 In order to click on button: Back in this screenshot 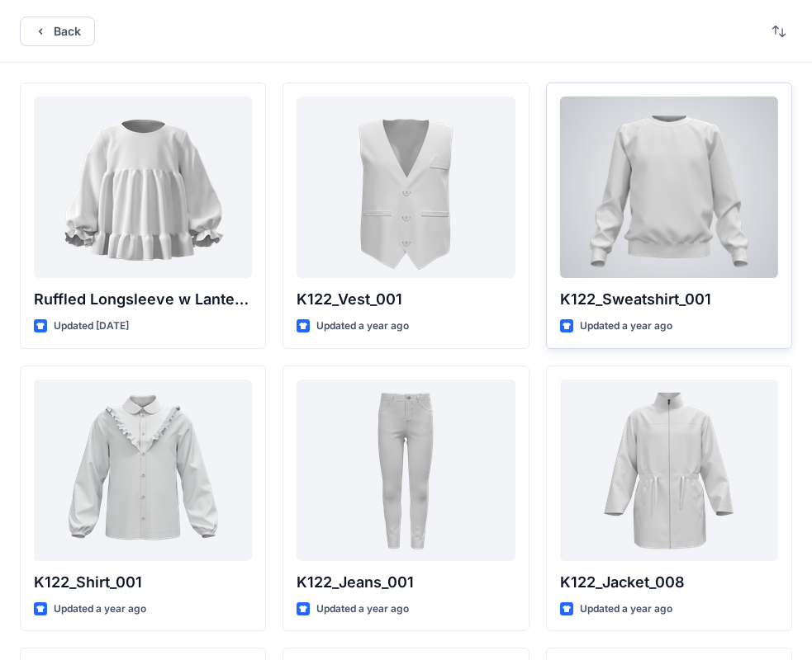, I will do `click(57, 31)`.